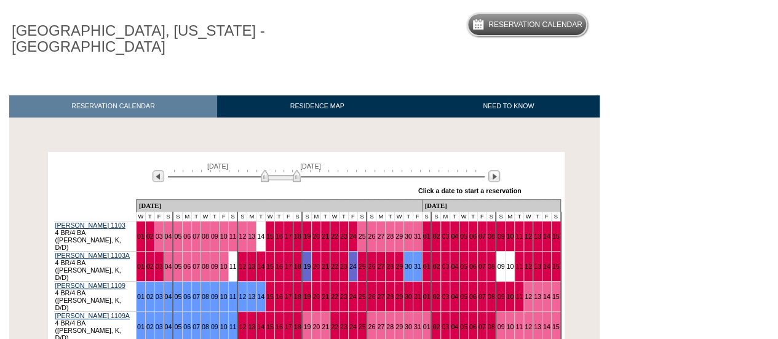 The height and width of the screenshot is (339, 778). Describe the element at coordinates (317, 106) in the screenshot. I see `a: RESIDENCE MAP` at that location.